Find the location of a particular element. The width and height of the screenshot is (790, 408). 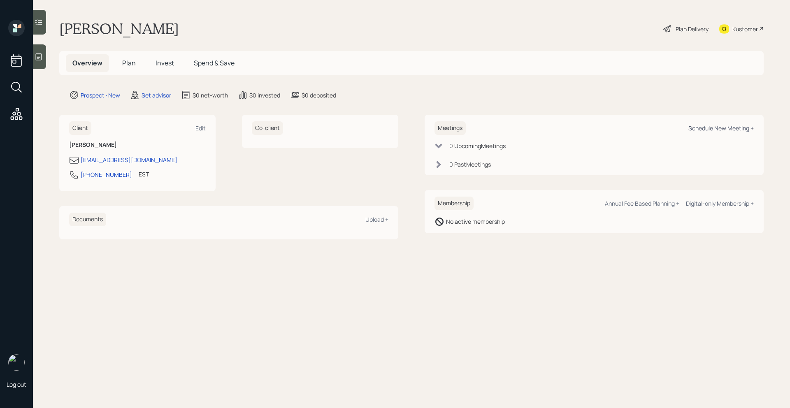

div: Kustomer is located at coordinates (745, 29).